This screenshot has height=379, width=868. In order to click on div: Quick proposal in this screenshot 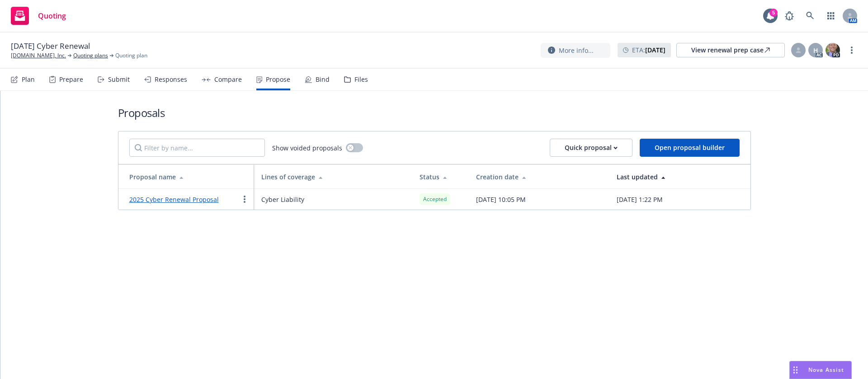, I will do `click(591, 148)`.